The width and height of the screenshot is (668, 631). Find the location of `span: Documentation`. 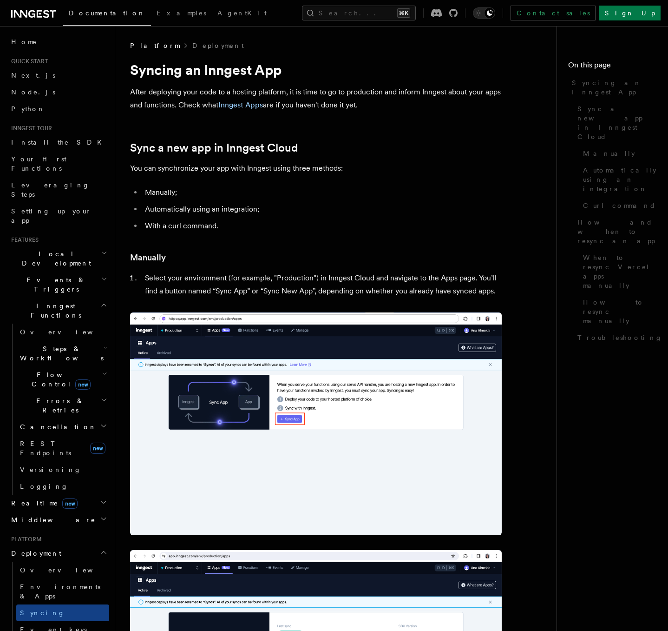

span: Documentation is located at coordinates (107, 13).